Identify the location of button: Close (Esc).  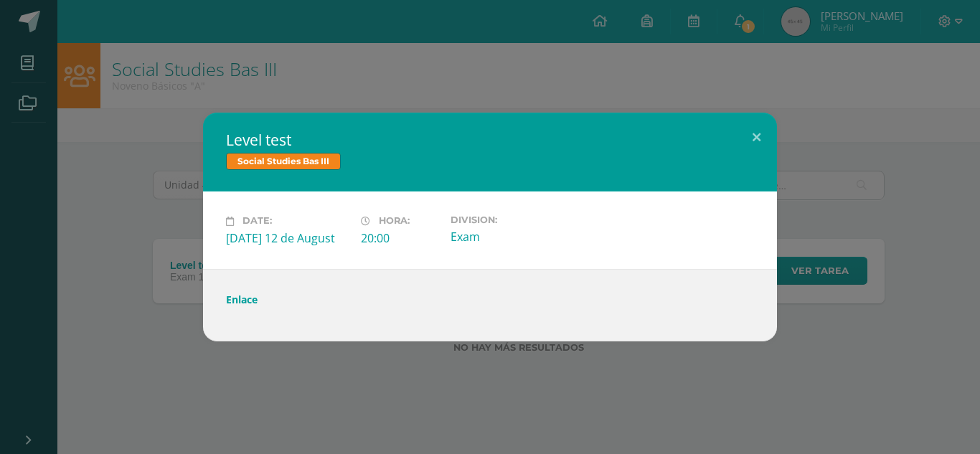
(756, 137).